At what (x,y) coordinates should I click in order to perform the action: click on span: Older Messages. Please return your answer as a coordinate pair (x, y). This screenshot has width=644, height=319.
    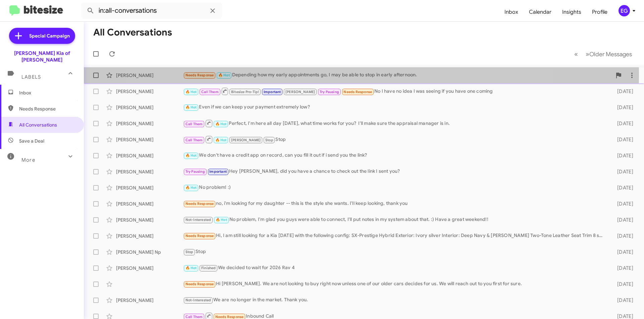
    Looking at the image, I should click on (610, 54).